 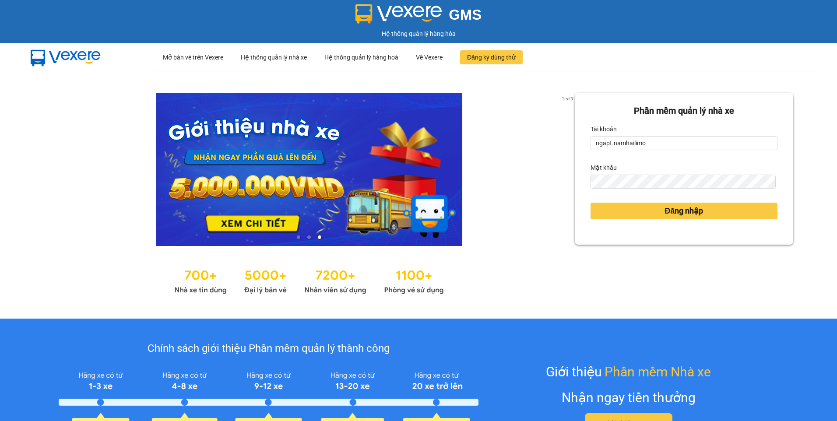 I want to click on div: Phần mềm quản lý nhà xe, so click(x=683, y=111).